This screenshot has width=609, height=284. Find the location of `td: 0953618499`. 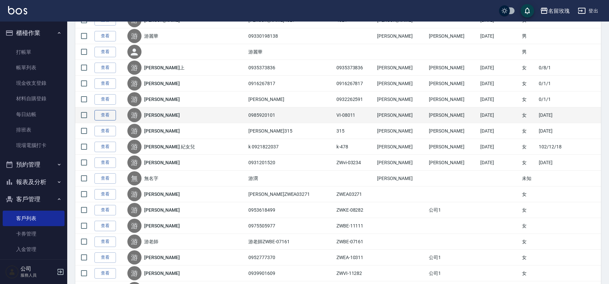

td: 0953618499 is located at coordinates (291, 210).